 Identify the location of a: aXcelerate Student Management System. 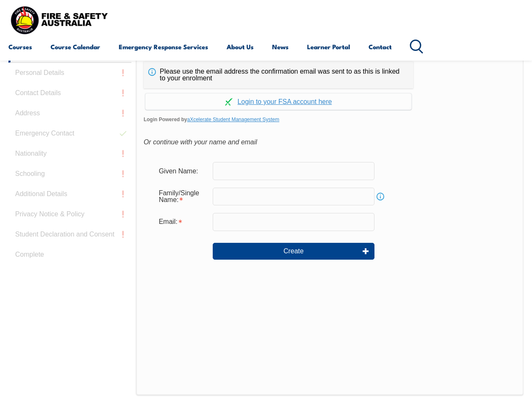
(233, 120).